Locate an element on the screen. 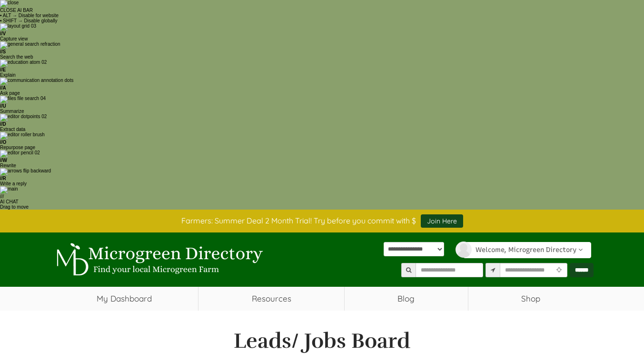  div: Powered by is located at coordinates (413, 257).